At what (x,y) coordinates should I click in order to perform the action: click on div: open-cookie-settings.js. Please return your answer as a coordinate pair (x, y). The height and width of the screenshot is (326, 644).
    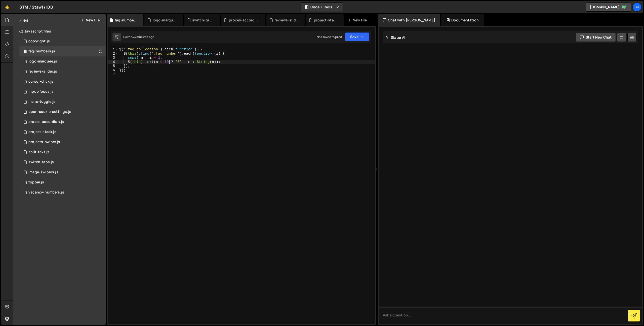
    Looking at the image, I should click on (50, 112).